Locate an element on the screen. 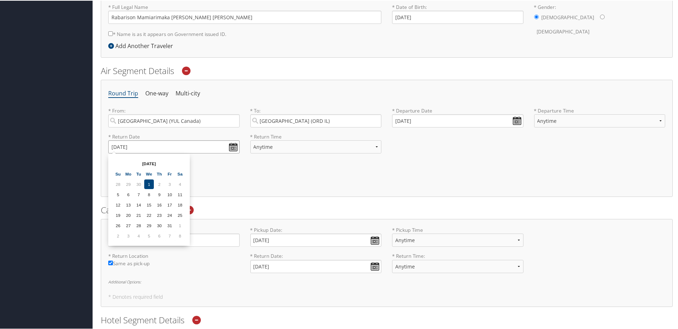 The height and width of the screenshot is (329, 678). li: Round Trip is located at coordinates (123, 93).